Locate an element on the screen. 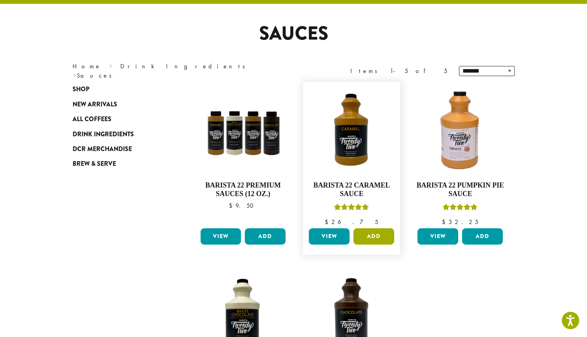 The width and height of the screenshot is (587, 337). img: B22SauceSqueeze_All-300x300.png is located at coordinates (243, 130).